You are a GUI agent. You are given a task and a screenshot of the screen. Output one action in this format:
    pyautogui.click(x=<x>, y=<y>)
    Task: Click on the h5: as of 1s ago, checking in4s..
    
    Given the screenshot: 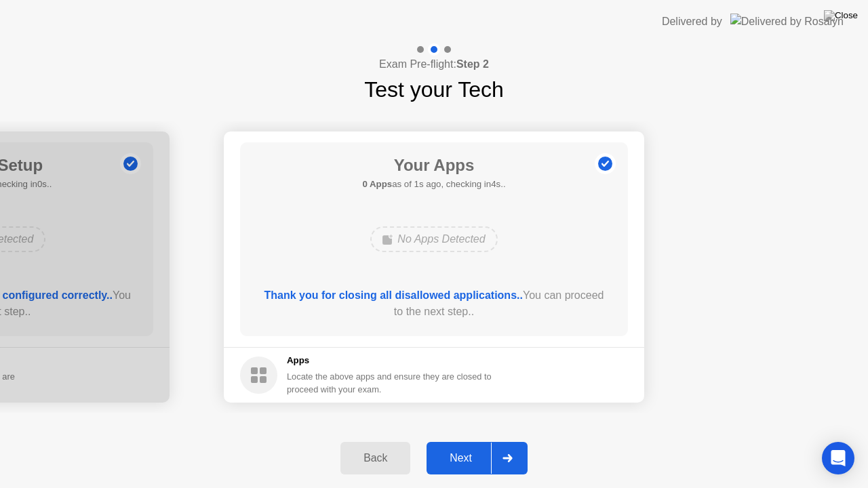 What is the action you would take?
    pyautogui.click(x=433, y=184)
    